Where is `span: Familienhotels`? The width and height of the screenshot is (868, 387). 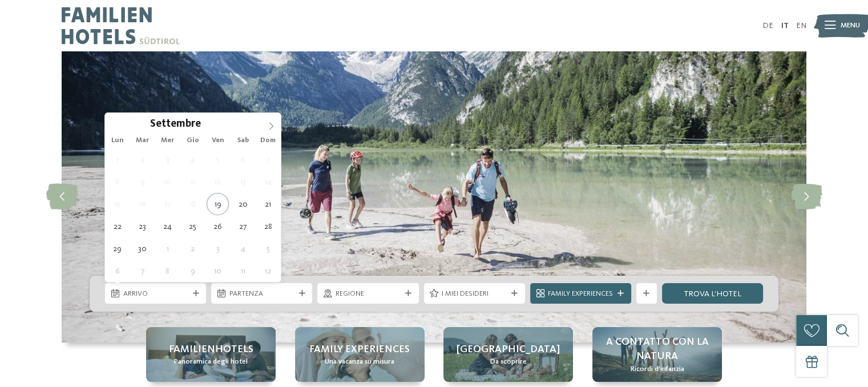 span: Familienhotels is located at coordinates (212, 350).